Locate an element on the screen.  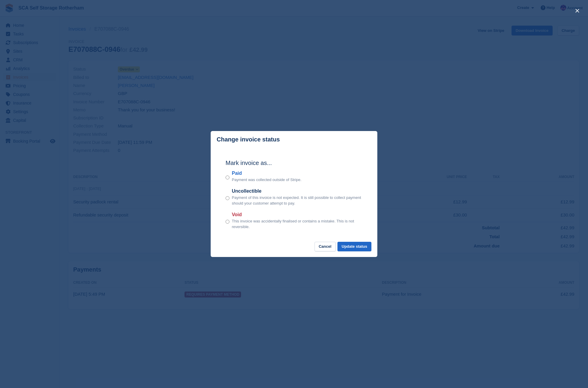
p: Payment of this invoice is not expected. It is still possible to collect payment should your cust... is located at coordinates (297, 200).